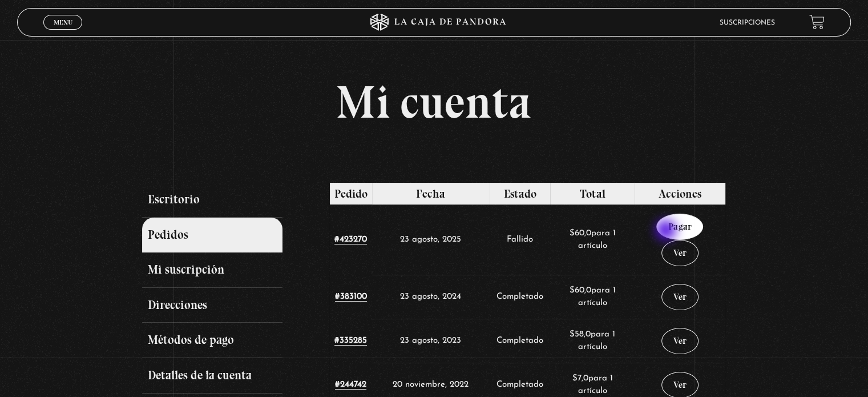 This screenshot has height=397, width=868. What do you see at coordinates (580, 334) in the screenshot?
I see `span: 58,0` at bounding box center [580, 334].